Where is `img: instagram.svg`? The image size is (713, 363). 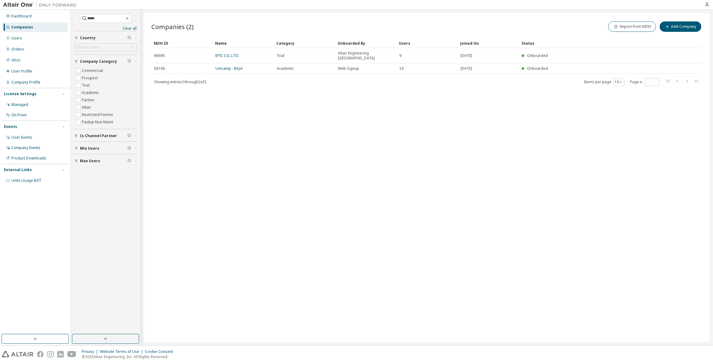
img: instagram.svg is located at coordinates (50, 355).